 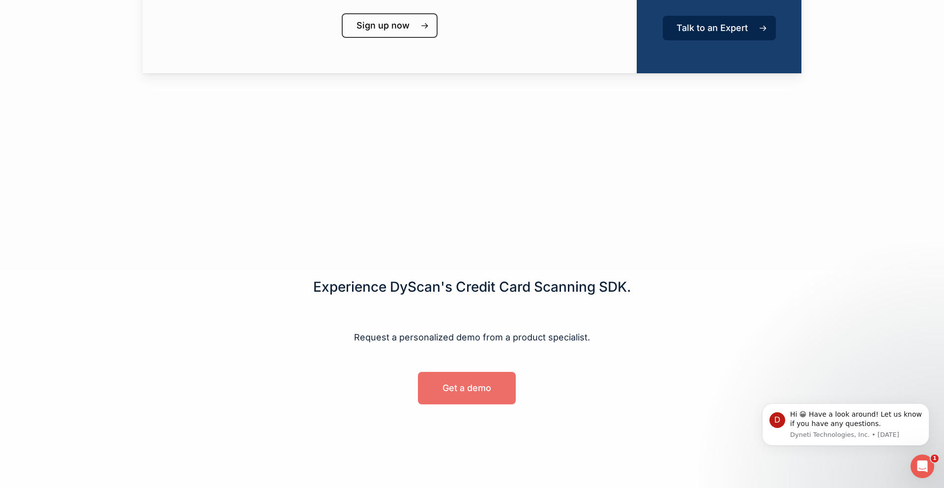 I want to click on div: Hi 😀­­­­ Have a look around! Let us know if you have any questions., so click(x=109, y=30).